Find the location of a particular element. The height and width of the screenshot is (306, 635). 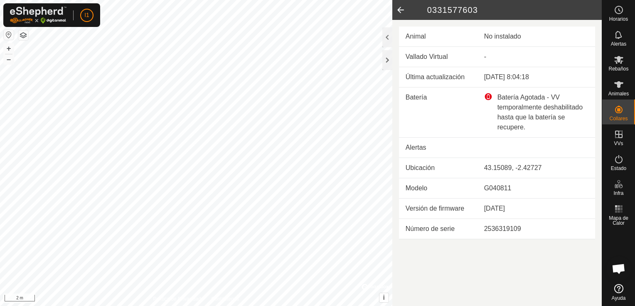

span: Mapa de Calor is located at coordinates (618, 221).